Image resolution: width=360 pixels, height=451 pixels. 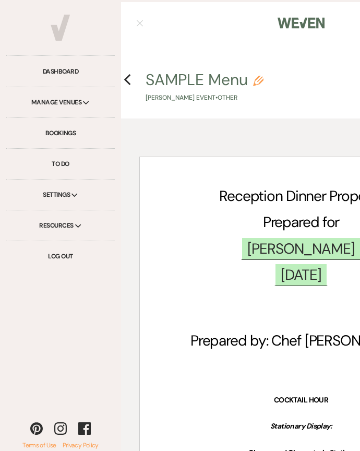 What do you see at coordinates (61, 133) in the screenshot?
I see `a: Bookings` at bounding box center [61, 133].